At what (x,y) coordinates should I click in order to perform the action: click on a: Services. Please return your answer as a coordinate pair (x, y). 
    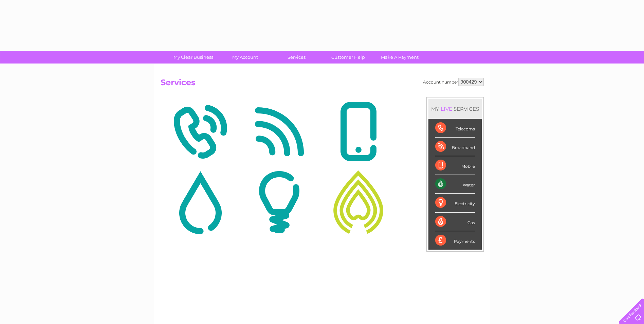
    Looking at the image, I should click on (297, 57).